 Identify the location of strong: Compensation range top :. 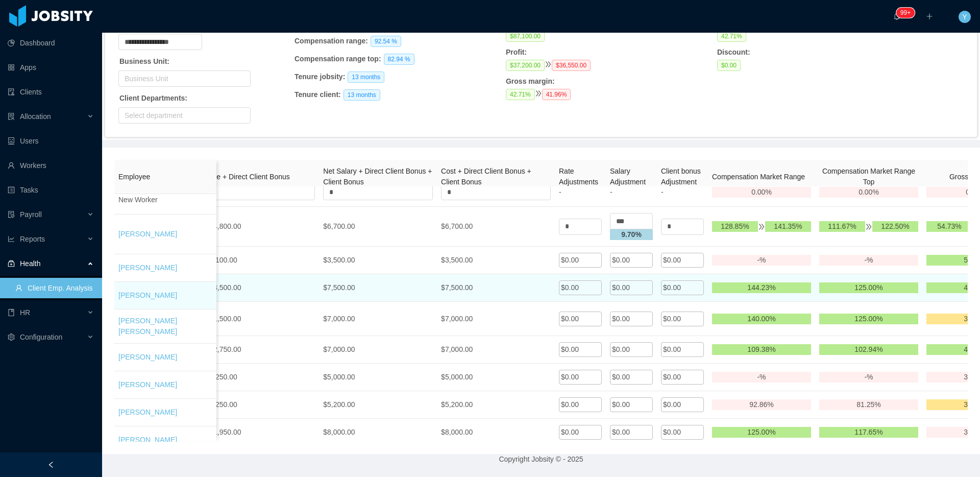
(338, 58).